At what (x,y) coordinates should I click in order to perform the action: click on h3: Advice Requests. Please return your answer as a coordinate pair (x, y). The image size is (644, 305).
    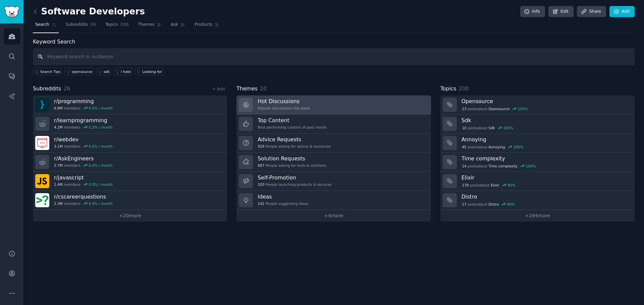
    Looking at the image, I should click on (294, 140).